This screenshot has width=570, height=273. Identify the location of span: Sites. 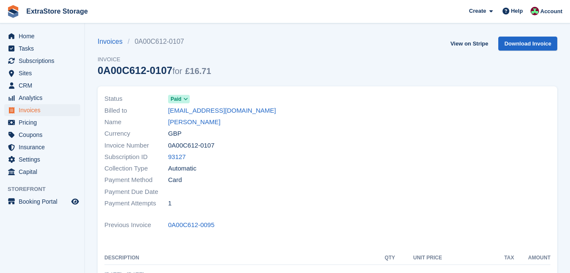
(44, 73).